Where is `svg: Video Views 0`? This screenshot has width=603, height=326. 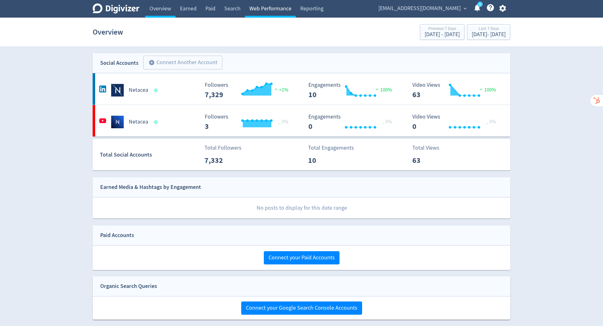 svg: Video Views 0 is located at coordinates (457, 122).